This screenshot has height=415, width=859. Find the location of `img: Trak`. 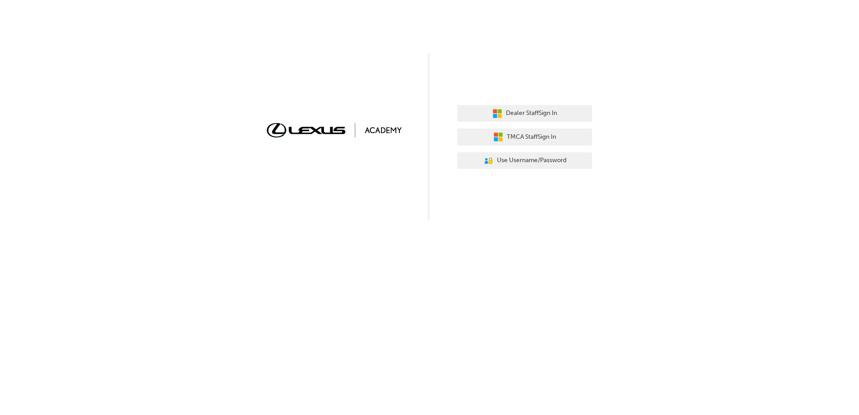

img: Trak is located at coordinates (334, 130).